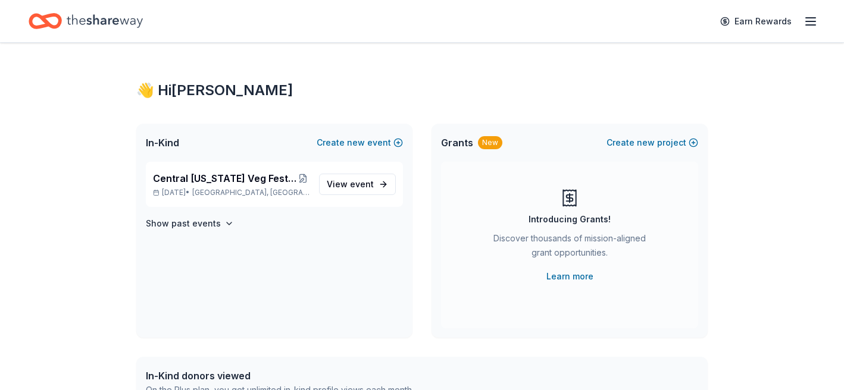 Image resolution: width=844 pixels, height=390 pixels. Describe the element at coordinates (652, 143) in the screenshot. I see `button: Createnewproject` at that location.